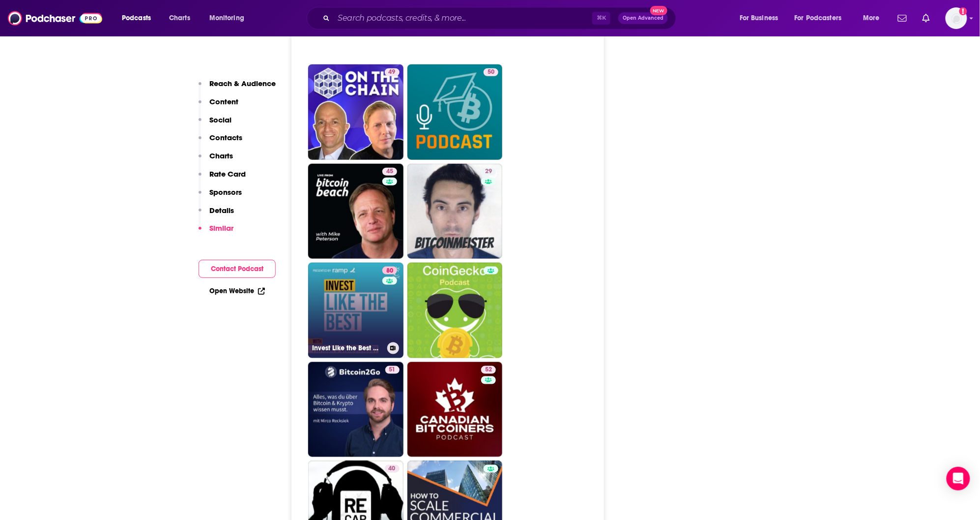 The height and width of the screenshot is (520, 980). Describe the element at coordinates (390, 270) in the screenshot. I see `a: 80` at that location.